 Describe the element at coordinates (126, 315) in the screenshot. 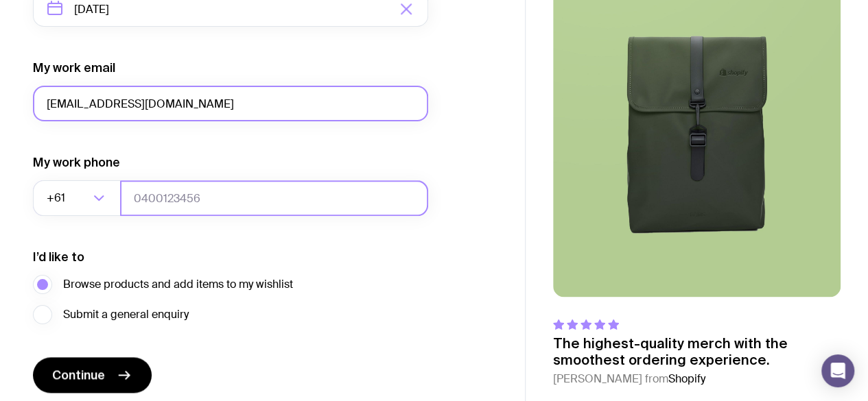

I see `span: Submit a general enquiry` at that location.